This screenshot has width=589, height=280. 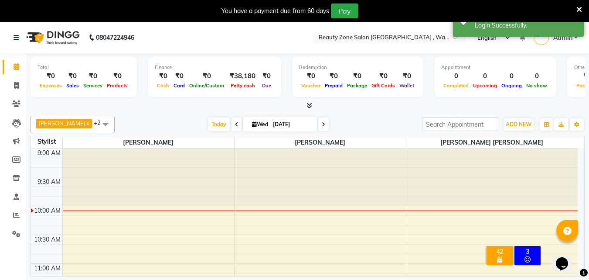 What do you see at coordinates (207, 85) in the screenshot?
I see `span: Online/Custom` at bounding box center [207, 85].